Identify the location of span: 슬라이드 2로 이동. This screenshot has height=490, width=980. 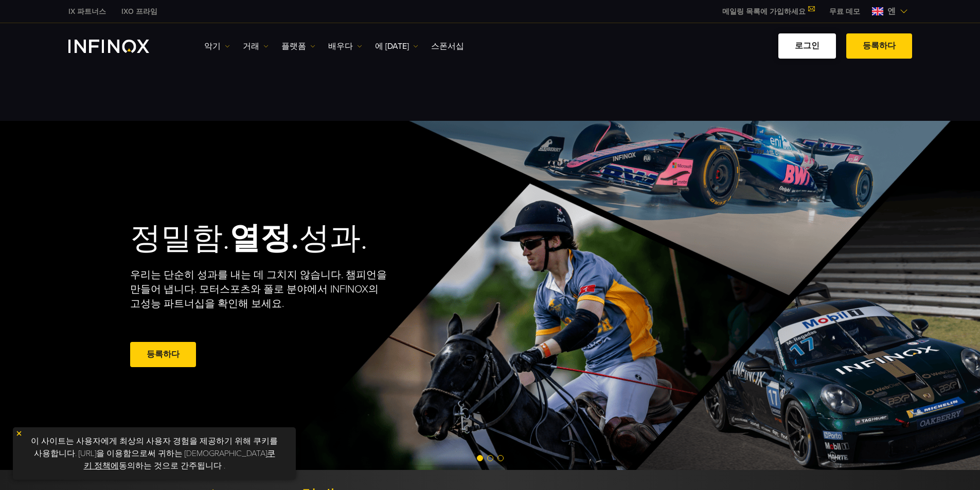
(490, 458).